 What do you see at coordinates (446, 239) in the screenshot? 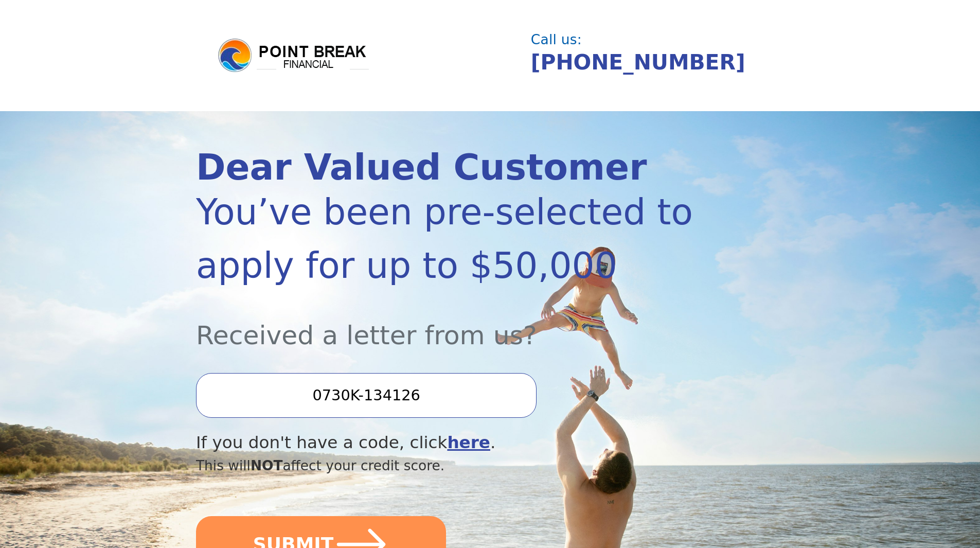
I see `div: You’ve been pre-selected to apply for up to $50,000` at bounding box center [446, 239].